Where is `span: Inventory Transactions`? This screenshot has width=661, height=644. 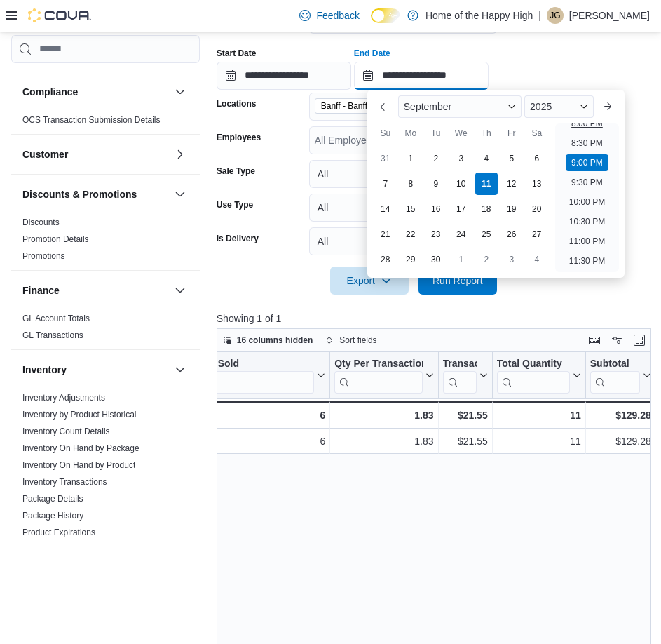
span: Inventory Transactions is located at coordinates (64, 482).